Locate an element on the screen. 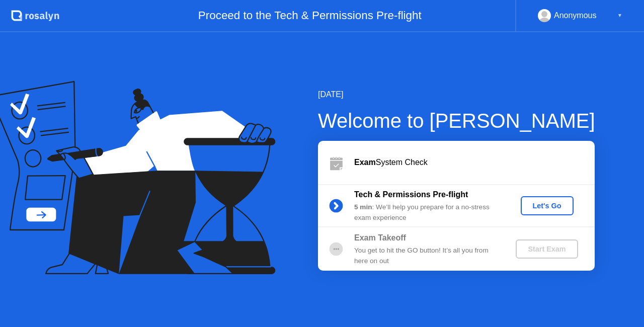 Image resolution: width=644 pixels, height=327 pixels. div: : We’ll help you prepare for a no-stress exam experience is located at coordinates (427, 212).